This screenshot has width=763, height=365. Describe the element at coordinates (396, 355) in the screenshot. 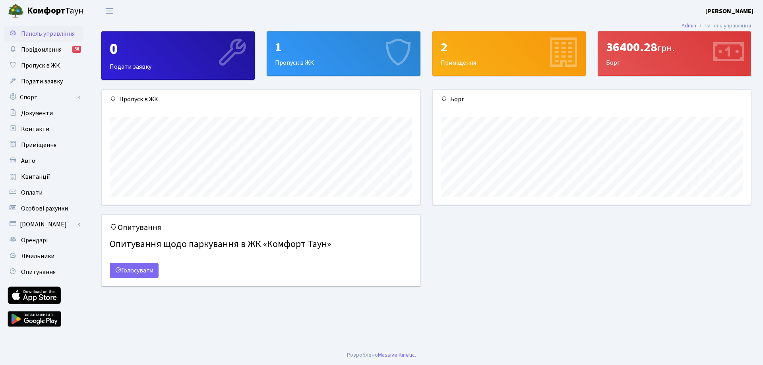

I see `a: Massive Kinetic` at that location.